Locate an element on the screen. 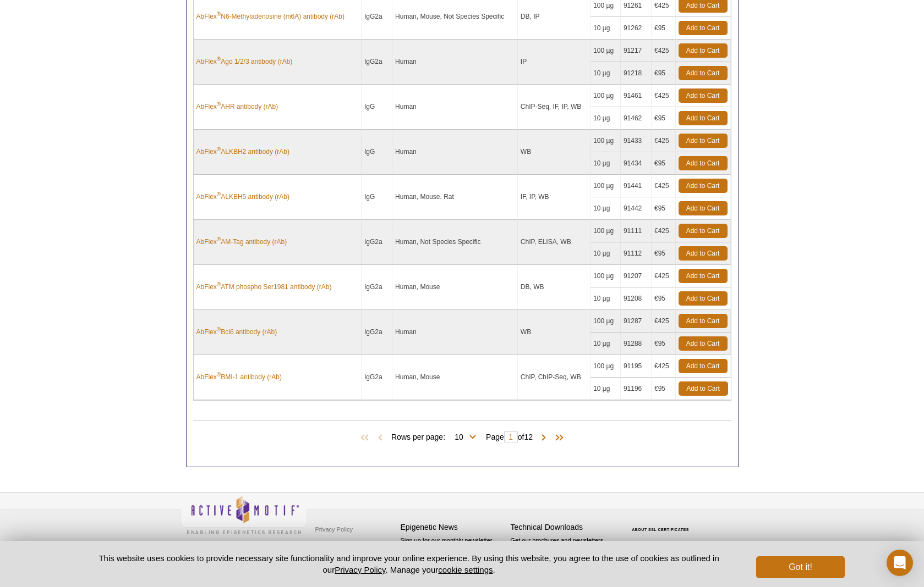  td: IP is located at coordinates (554, 62).